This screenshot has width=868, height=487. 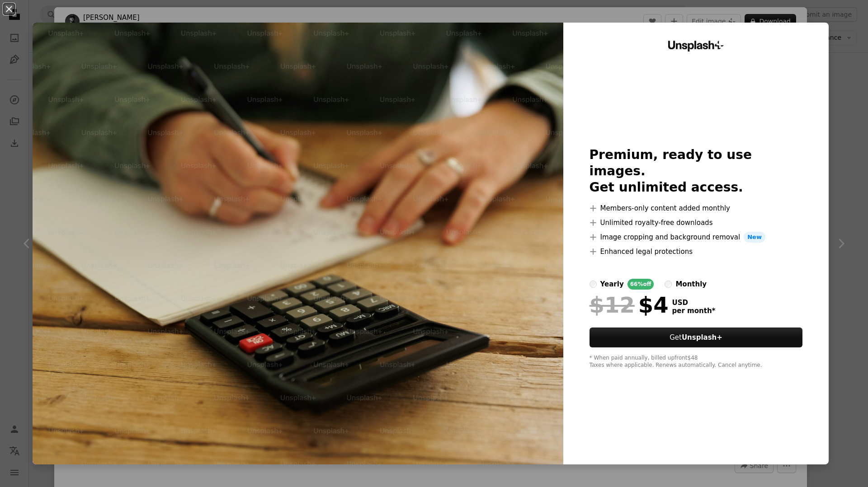 I want to click on div: yearly, so click(x=612, y=284).